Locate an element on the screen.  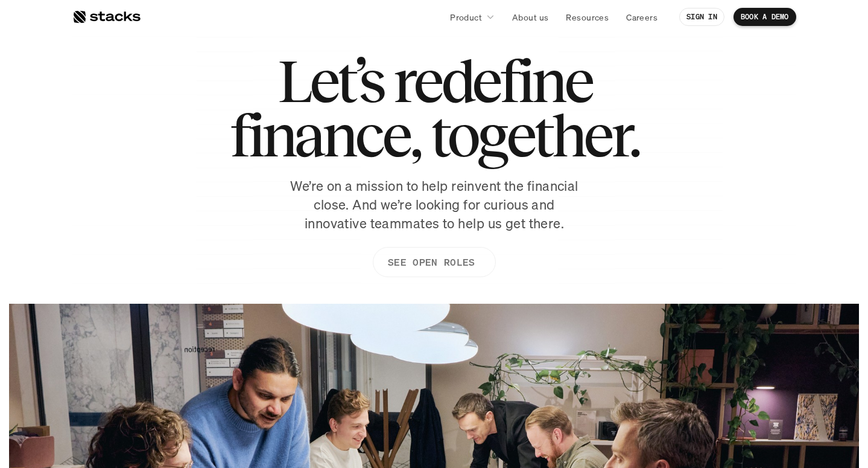
p: SIGN IN is located at coordinates (702, 17).